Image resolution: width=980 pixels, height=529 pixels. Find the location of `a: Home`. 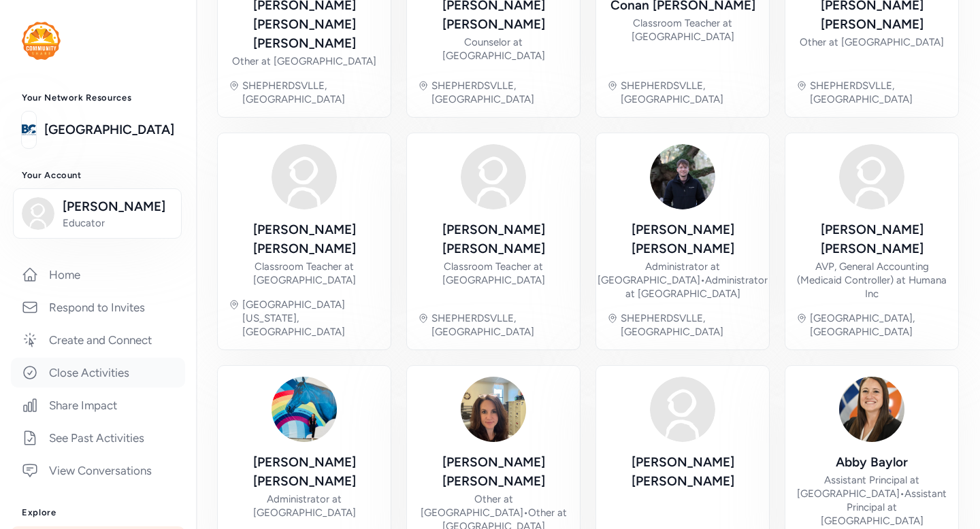

a: Home is located at coordinates (98, 275).